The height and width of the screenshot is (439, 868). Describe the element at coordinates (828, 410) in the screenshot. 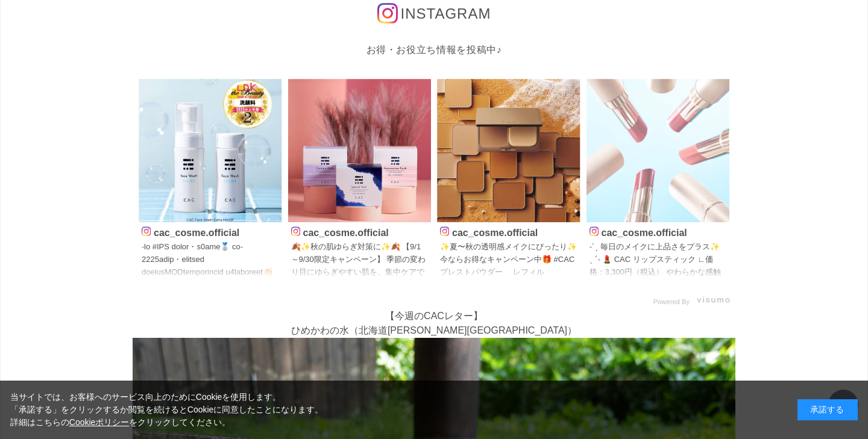

I see `div: 承諾する` at that location.